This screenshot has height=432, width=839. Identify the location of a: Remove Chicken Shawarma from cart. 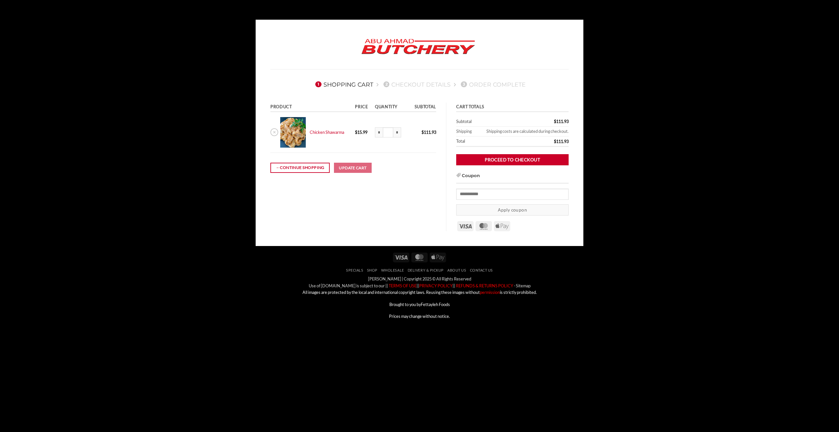
(274, 132).